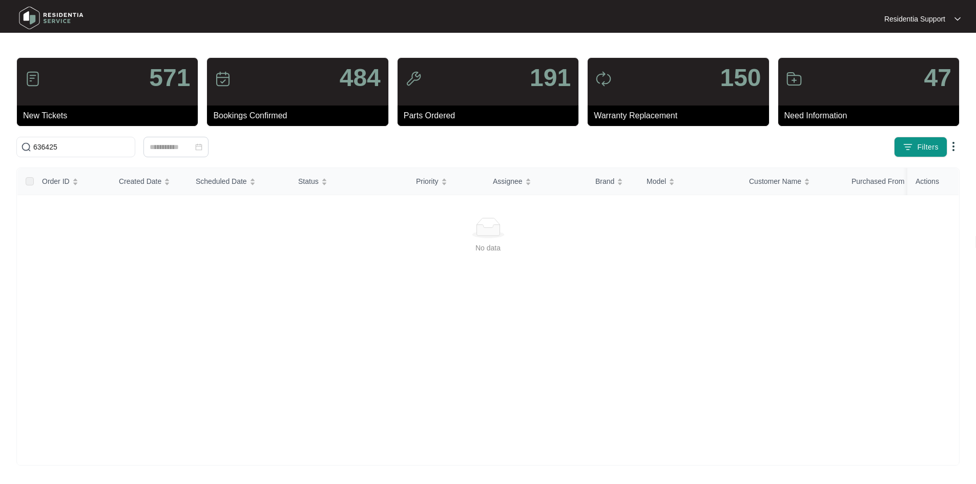  Describe the element at coordinates (536, 181) in the screenshot. I see `th: Assignee` at that location.